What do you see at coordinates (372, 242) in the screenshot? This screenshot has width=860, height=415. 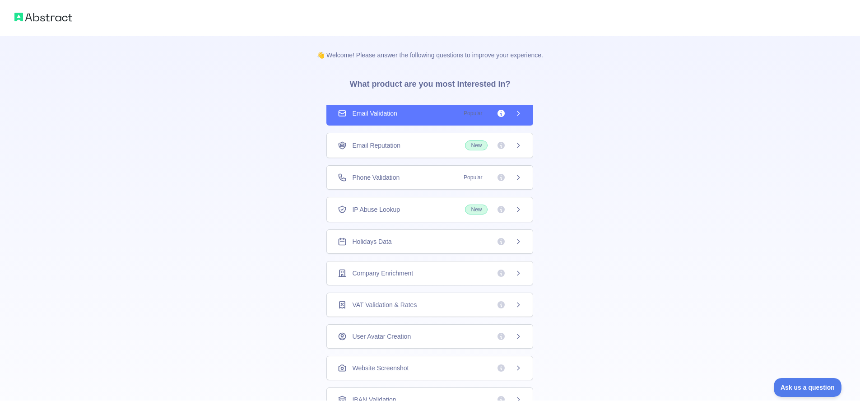 I see `span: Holidays Data` at bounding box center [372, 242].